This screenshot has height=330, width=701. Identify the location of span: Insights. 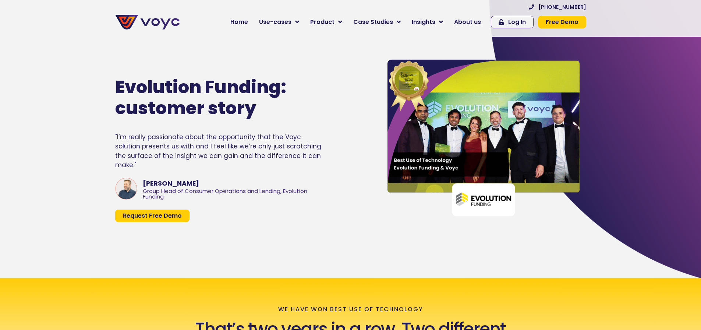
(423, 22).